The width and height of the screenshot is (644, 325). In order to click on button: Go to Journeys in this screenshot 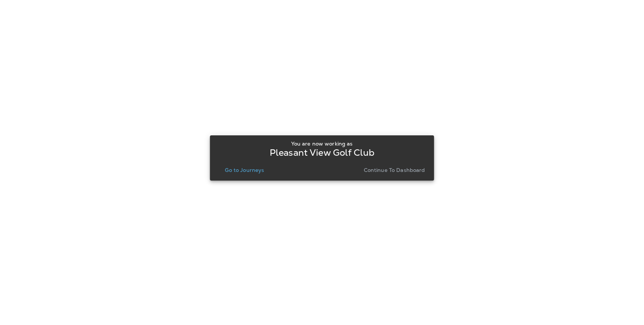, I will do `click(244, 170)`.